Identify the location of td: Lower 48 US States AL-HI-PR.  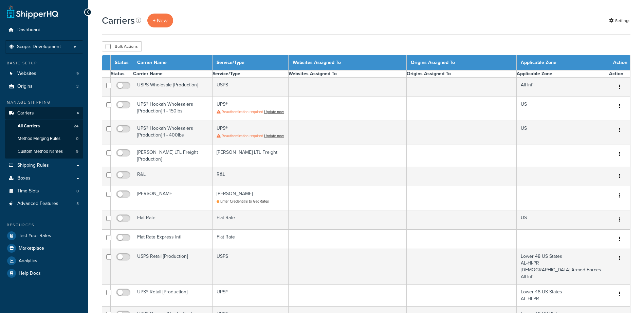
(564, 295).